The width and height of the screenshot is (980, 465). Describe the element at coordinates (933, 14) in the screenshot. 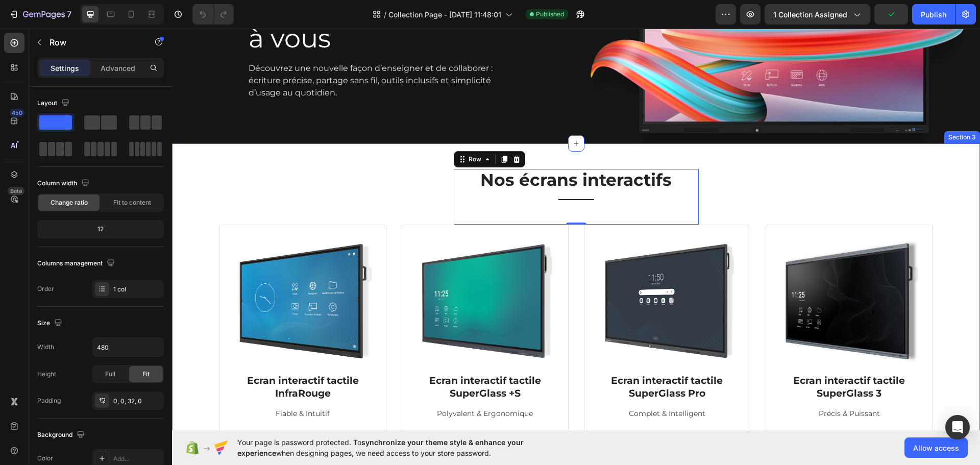

I see `button: Publish` at that location.